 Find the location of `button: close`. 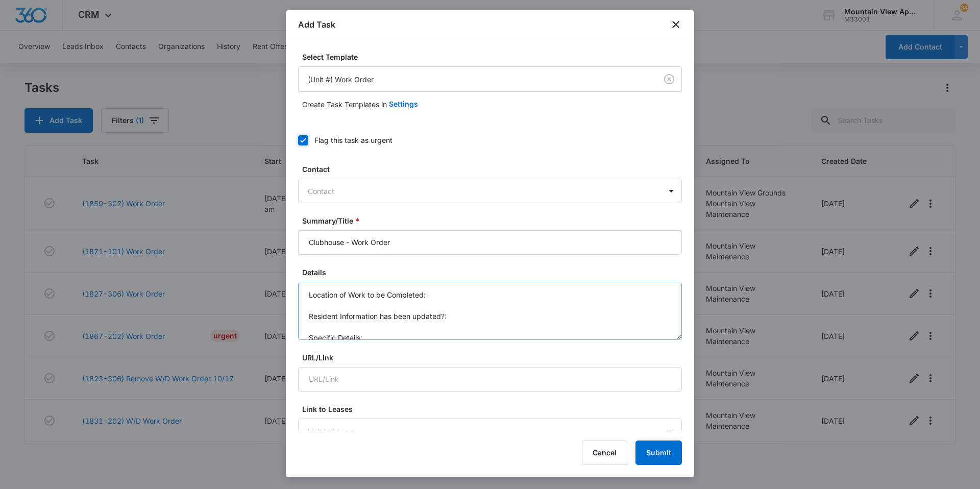

button: close is located at coordinates (675, 25).